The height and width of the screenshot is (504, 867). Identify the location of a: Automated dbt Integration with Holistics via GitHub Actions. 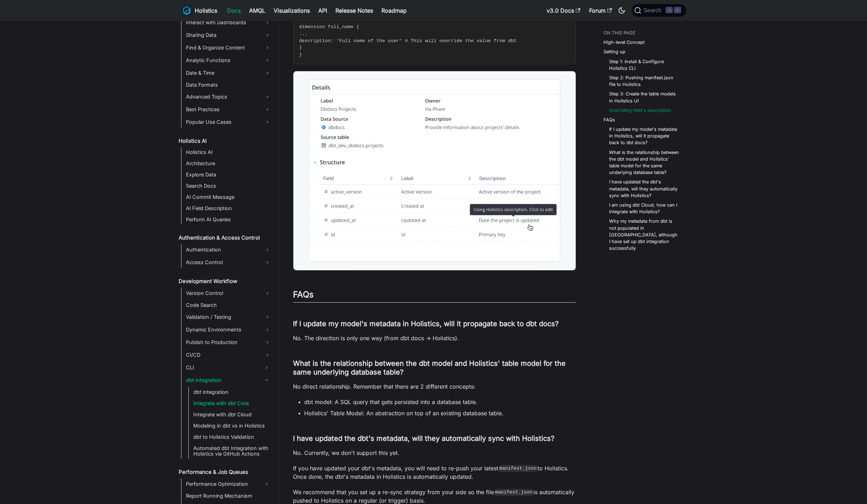
(232, 451).